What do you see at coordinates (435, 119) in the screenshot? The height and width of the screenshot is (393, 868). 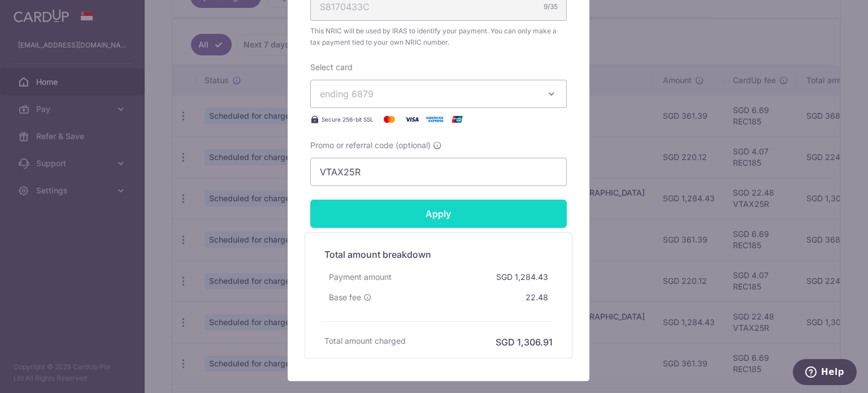 I see `img: American Express` at bounding box center [435, 119].